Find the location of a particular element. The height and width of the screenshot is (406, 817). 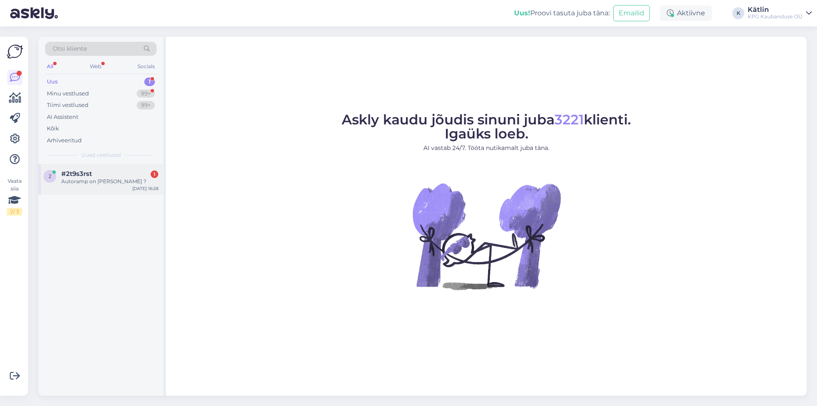

div: Tiimi vestlused is located at coordinates (68, 105).